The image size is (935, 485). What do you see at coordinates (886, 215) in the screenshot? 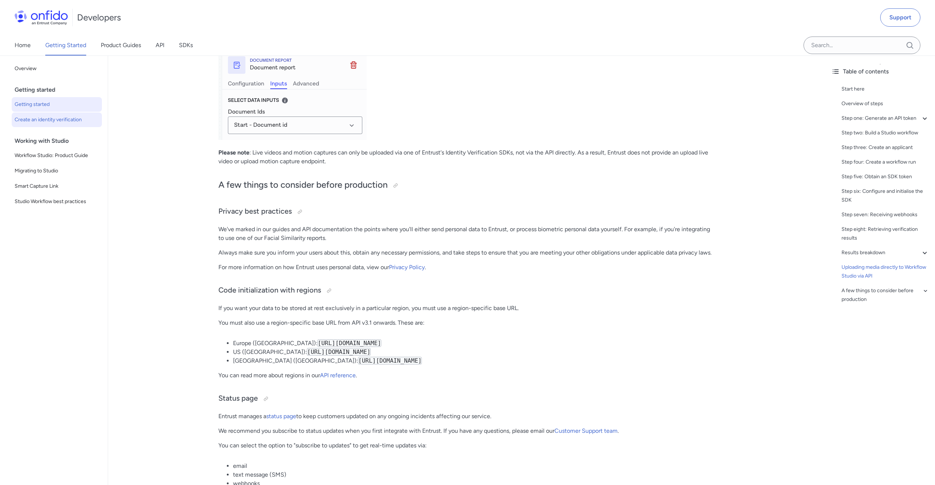
I see `a: Step seven: Receiving webhooks` at bounding box center [886, 215].